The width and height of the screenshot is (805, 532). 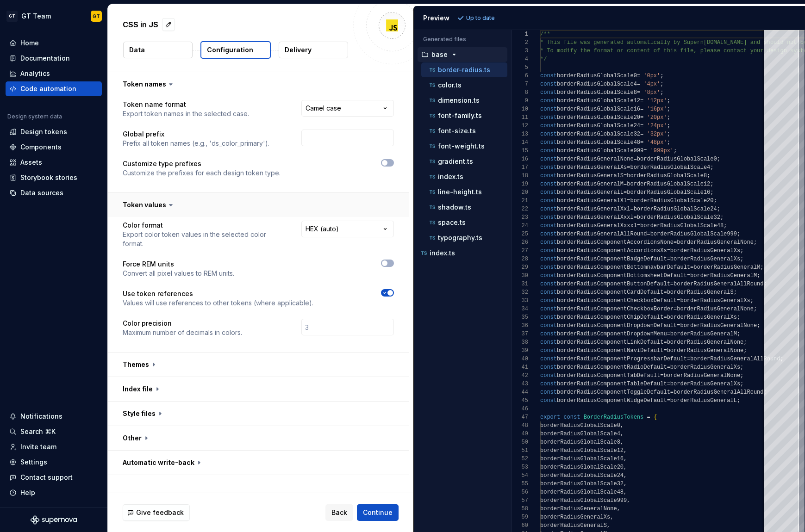 What do you see at coordinates (657, 118) in the screenshot?
I see `span: '20px'` at bounding box center [657, 118].